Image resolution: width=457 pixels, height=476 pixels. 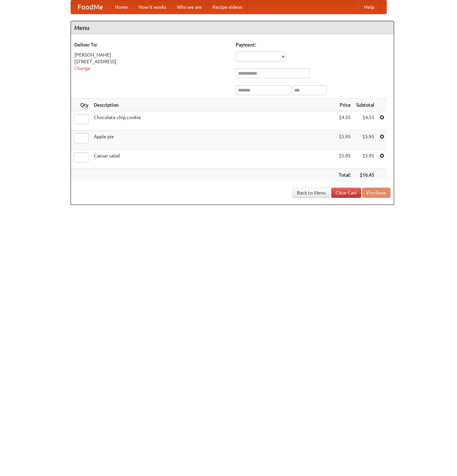 What do you see at coordinates (346, 193) in the screenshot?
I see `a: Clear Cart` at bounding box center [346, 193].